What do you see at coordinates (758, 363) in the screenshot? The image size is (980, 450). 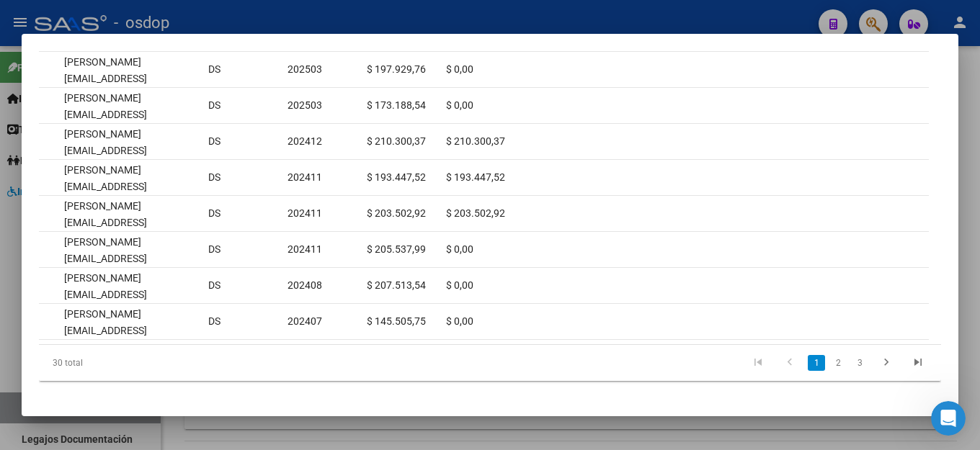 I see `a: go to first page` at bounding box center [758, 363].